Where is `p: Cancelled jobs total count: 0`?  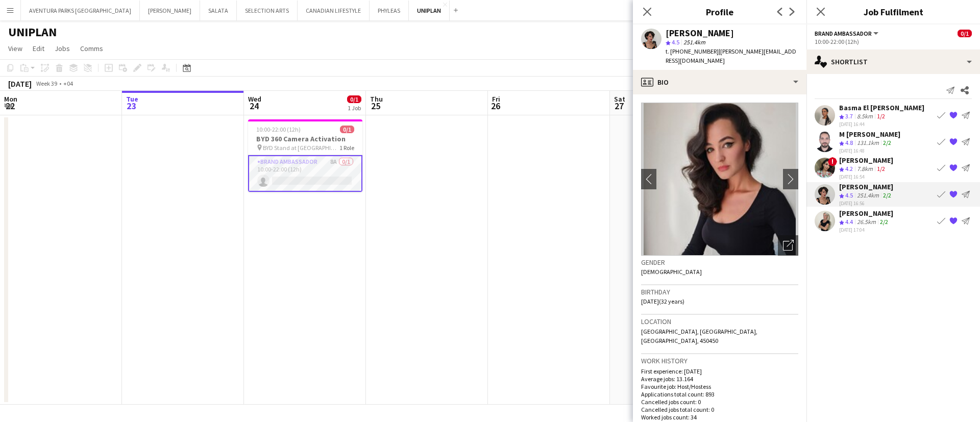 p: Cancelled jobs total count: 0 is located at coordinates (719, 409).